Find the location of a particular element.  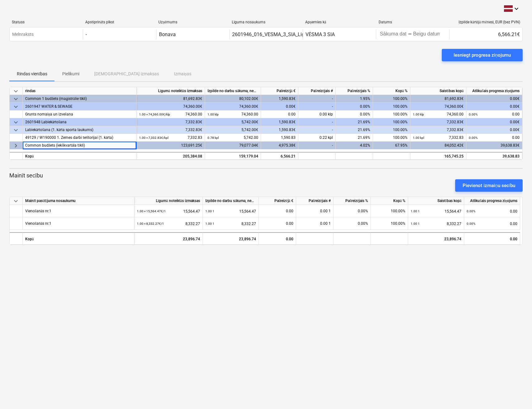

div: 39,638.83€ is located at coordinates (494, 145).